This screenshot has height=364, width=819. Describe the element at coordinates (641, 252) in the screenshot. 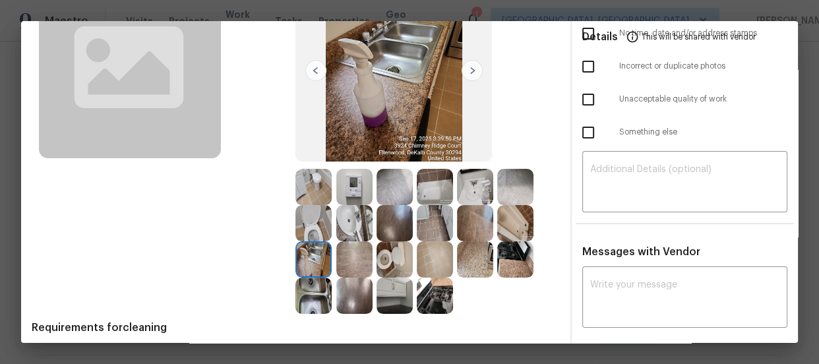

I see `span: Messages with Vendor` at that location.